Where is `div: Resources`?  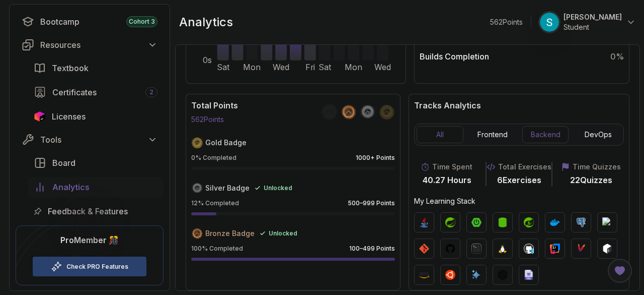 div: Resources is located at coordinates (98, 45).